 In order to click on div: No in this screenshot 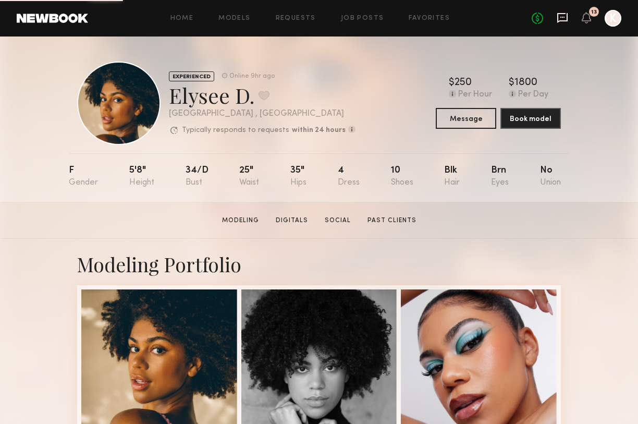, I will do `click(551, 176)`.